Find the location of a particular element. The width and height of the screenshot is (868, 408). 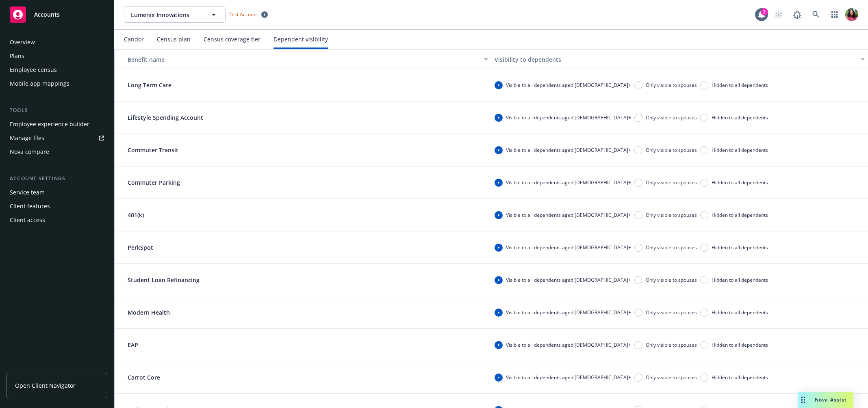

p: Lifestyle Spending Account is located at coordinates (165, 117).